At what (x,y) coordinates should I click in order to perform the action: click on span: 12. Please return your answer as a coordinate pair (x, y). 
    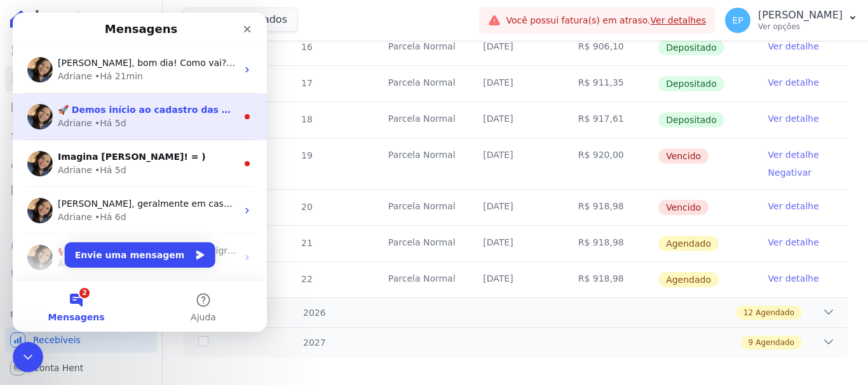
    Looking at the image, I should click on (748, 313).